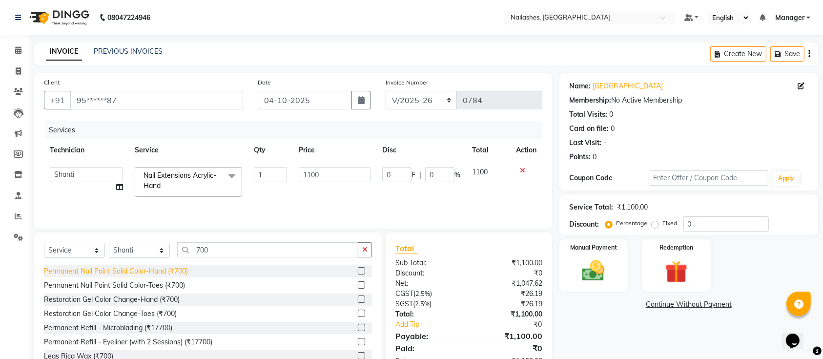  Describe the element at coordinates (671, 223) in the screenshot. I see `label: Fixed` at that location.